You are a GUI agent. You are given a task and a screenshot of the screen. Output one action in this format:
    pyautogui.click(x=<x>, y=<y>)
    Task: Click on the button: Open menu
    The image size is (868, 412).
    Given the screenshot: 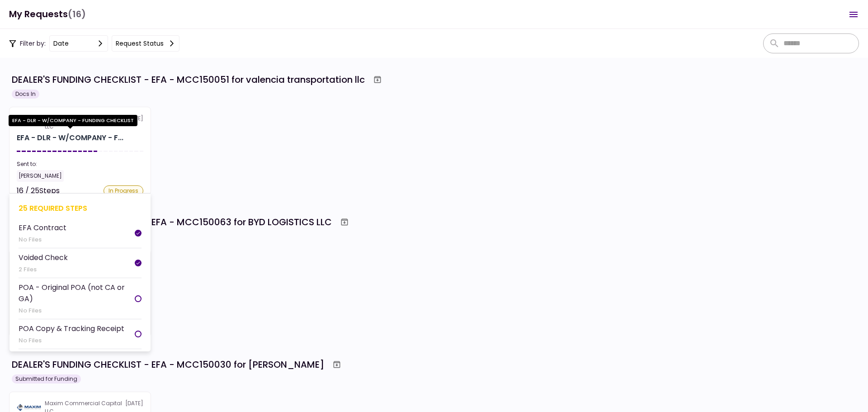 What is the action you would take?
    pyautogui.click(x=853, y=15)
    